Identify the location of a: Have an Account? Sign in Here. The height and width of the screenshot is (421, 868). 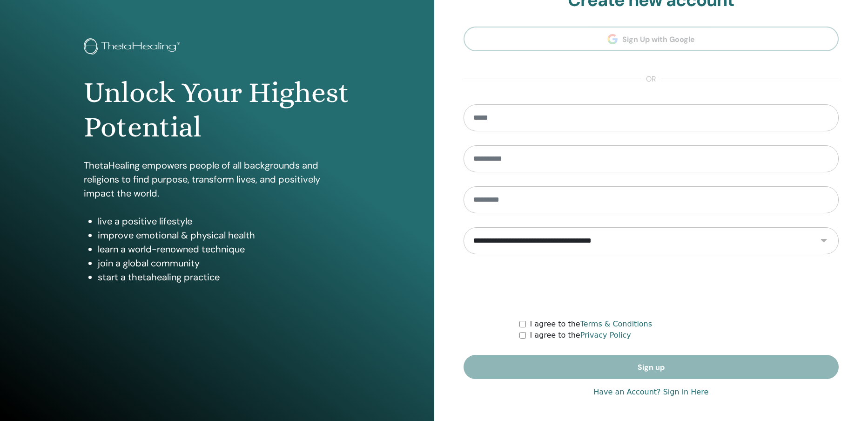
(651, 392).